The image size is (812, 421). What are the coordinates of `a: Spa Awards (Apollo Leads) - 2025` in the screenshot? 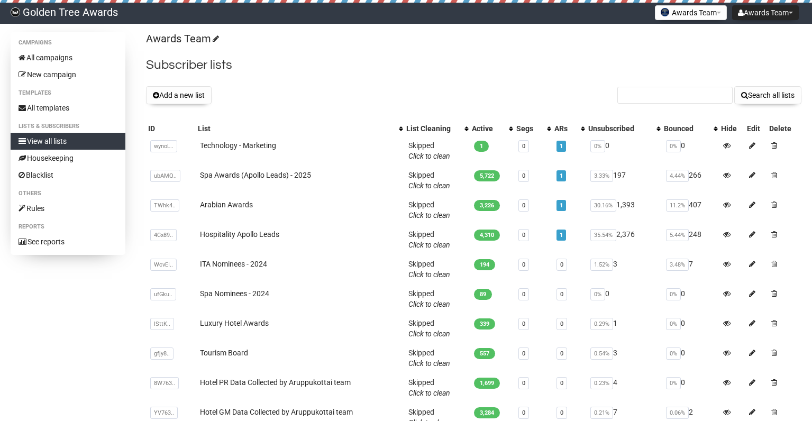 It's located at (255, 175).